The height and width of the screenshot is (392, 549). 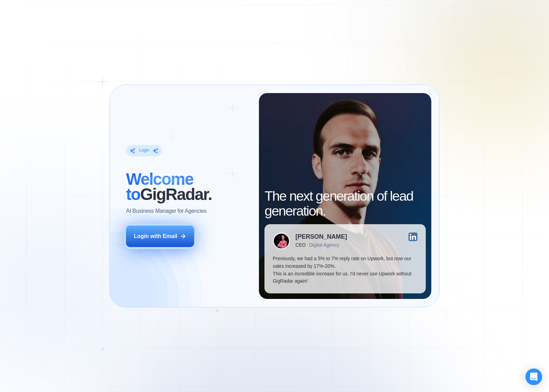 I want to click on span: Welcome to, so click(x=160, y=186).